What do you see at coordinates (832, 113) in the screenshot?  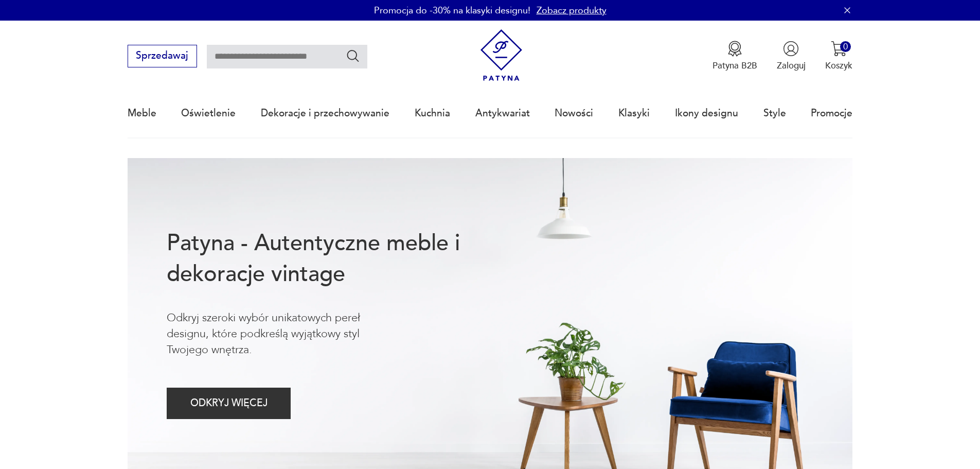 I see `a: Promocje` at bounding box center [832, 113].